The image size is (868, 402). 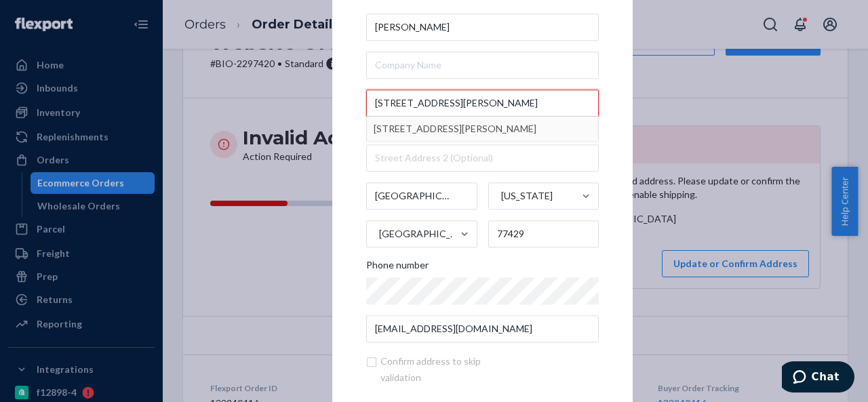 I want to click on input: Company Name, so click(x=482, y=65).